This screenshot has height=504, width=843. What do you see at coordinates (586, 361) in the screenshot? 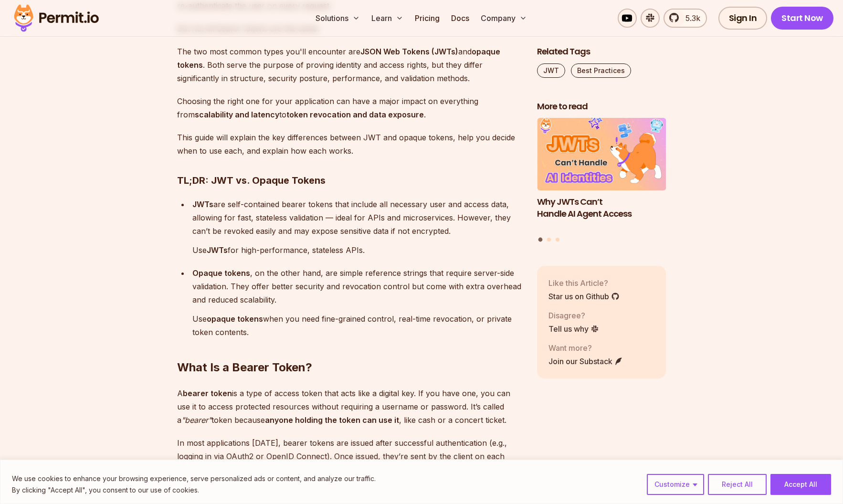
I see `a: Join our Substack` at bounding box center [586, 361].